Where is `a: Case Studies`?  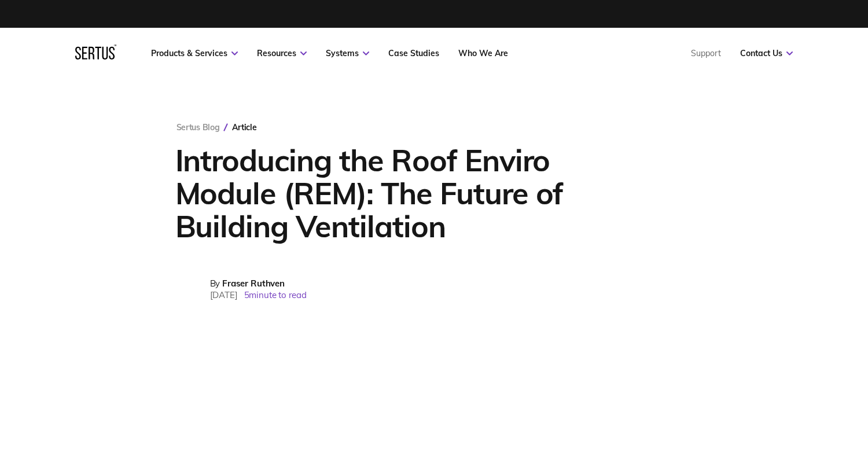 a: Case Studies is located at coordinates (414, 53).